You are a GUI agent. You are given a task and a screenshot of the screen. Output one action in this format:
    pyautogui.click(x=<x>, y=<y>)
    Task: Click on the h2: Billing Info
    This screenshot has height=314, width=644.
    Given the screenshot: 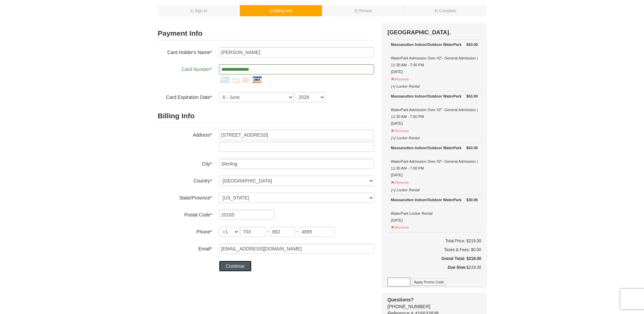 What is the action you would take?
    pyautogui.click(x=266, y=116)
    